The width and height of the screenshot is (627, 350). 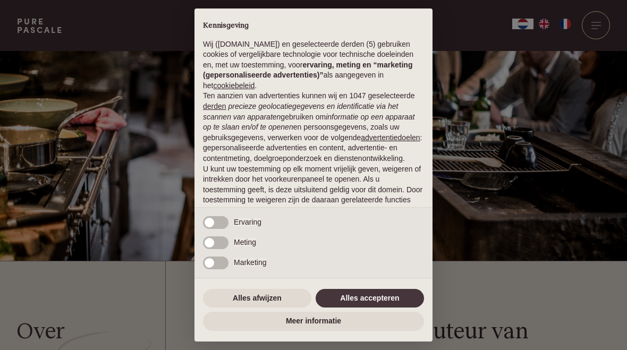 I want to click on button: advertentiedoelen, so click(x=390, y=138).